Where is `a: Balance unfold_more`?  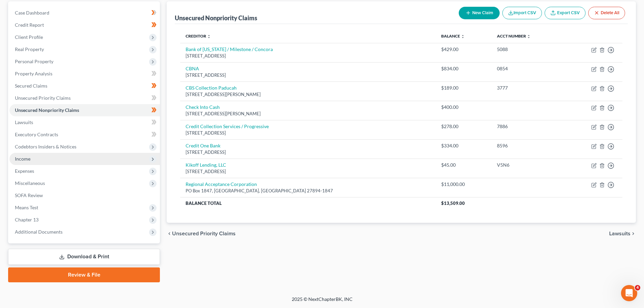 a: Balance unfold_more is located at coordinates (453, 36).